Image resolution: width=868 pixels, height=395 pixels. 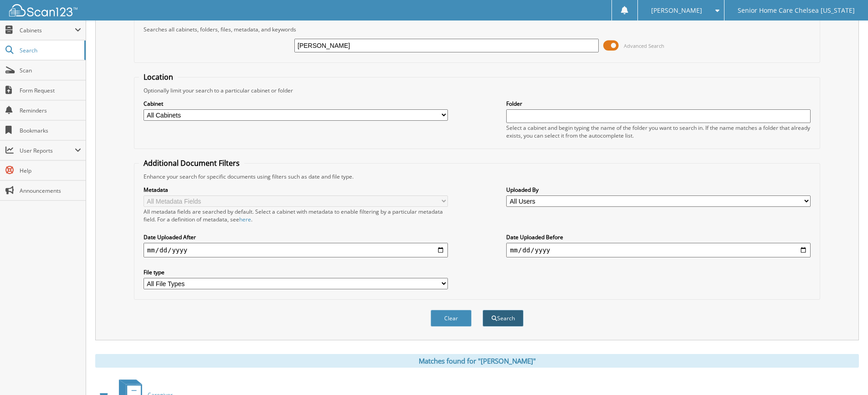 What do you see at coordinates (845, 373) in the screenshot?
I see `div: Chat Widget` at bounding box center [845, 373].